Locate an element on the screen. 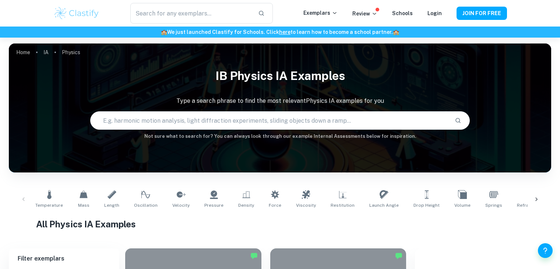 Image resolution: width=560 pixels, height=269 pixels. span: Mass is located at coordinates (84, 205).